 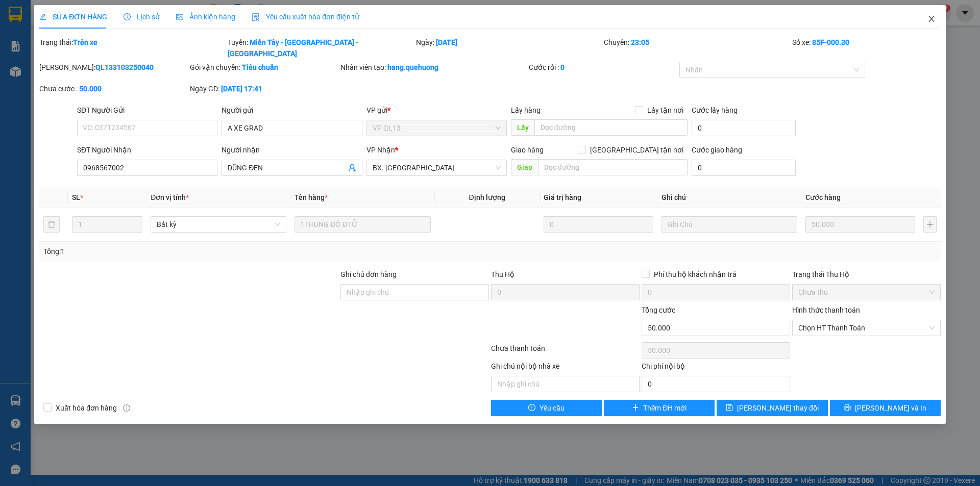 I want to click on span: Lịch sử, so click(x=141, y=17).